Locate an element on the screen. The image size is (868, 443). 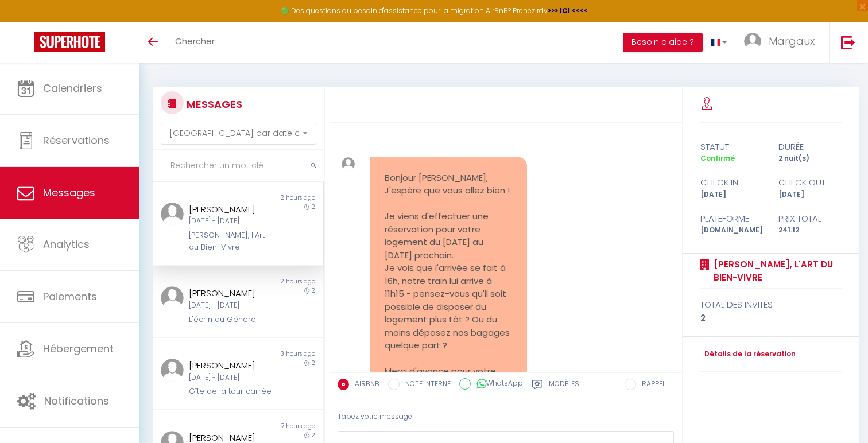
div: statut is located at coordinates (732, 147).